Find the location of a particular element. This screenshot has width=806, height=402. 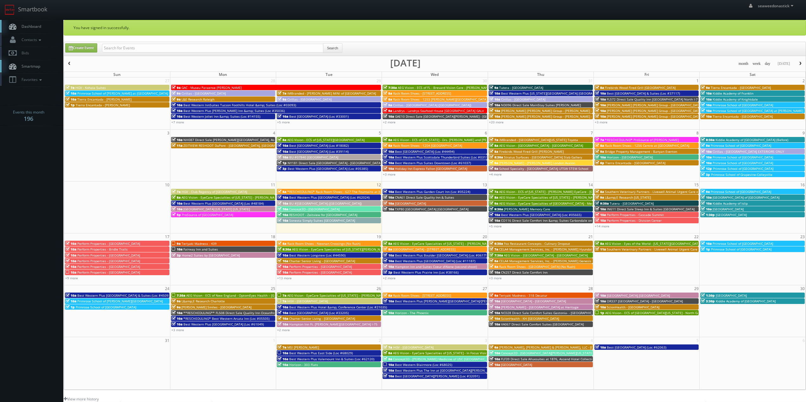

span: Hampton Inn and Suites Coeur d'Alene (second shoot) is located at coordinates (436, 267).